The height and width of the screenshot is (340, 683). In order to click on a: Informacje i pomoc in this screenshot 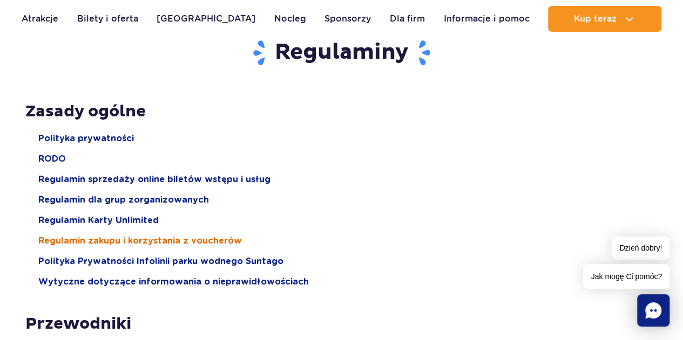, I will do `click(486, 19)`.